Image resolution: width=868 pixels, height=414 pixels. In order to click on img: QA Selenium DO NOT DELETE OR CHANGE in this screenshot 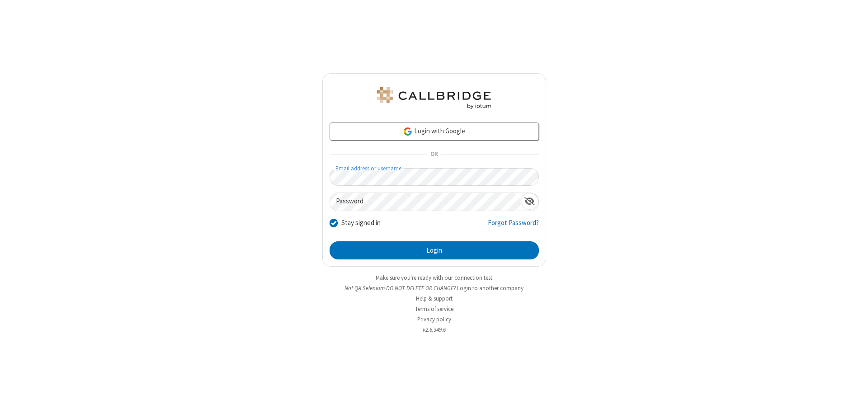, I will do `click(434, 98)`.